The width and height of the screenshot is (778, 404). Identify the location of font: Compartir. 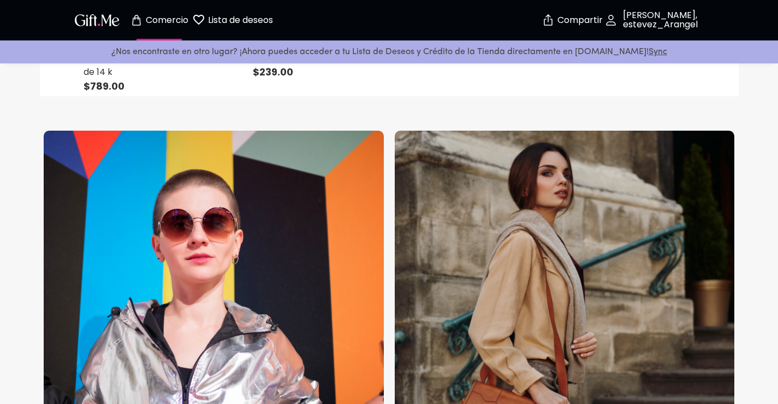
(580, 20).